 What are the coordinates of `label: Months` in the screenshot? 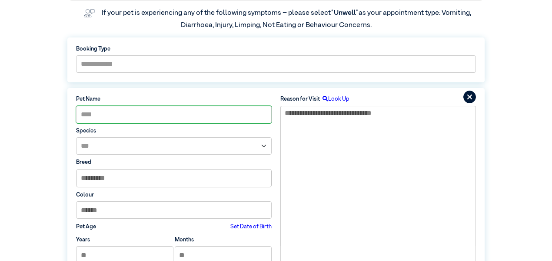 It's located at (184, 239).